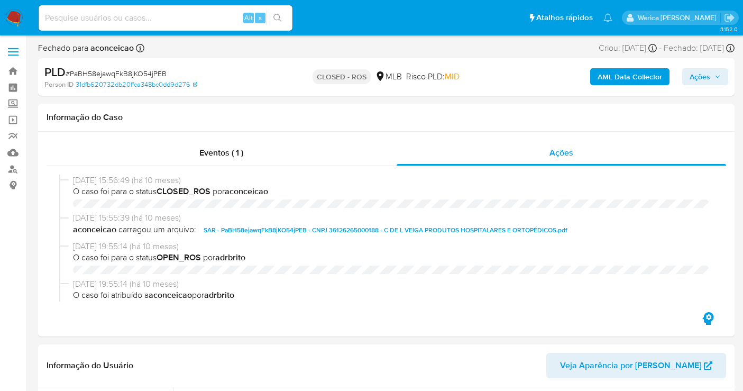 Image resolution: width=743 pixels, height=391 pixels. What do you see at coordinates (391, 295) in the screenshot?
I see `span: O caso foi atribuído a por` at bounding box center [391, 295].